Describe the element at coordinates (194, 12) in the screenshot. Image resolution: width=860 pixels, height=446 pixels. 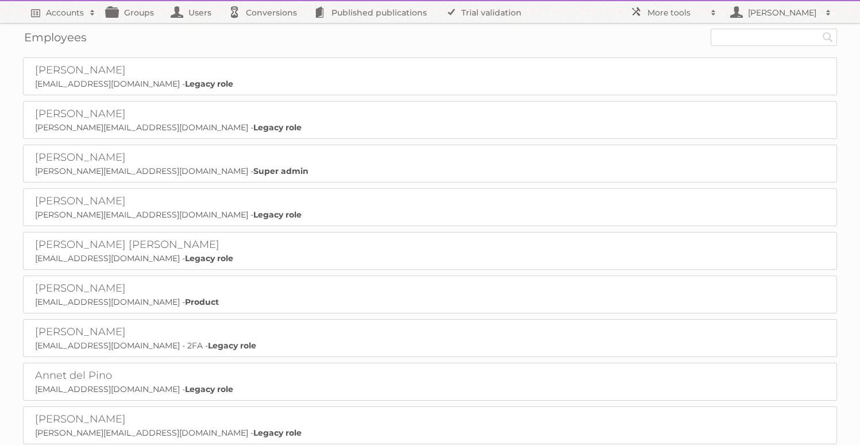
I see `a: Users` at that location.